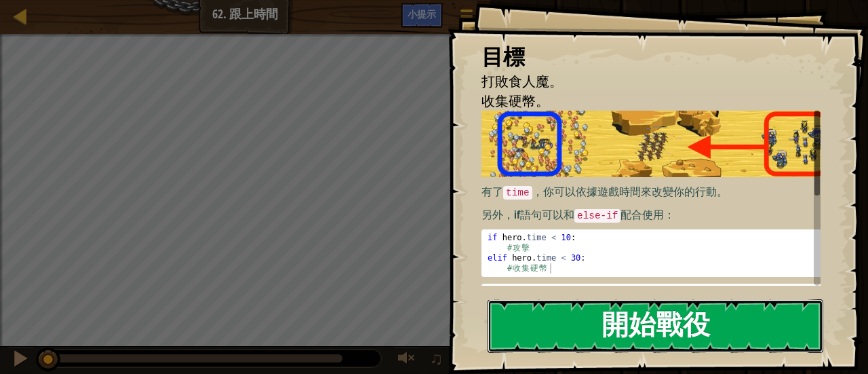 This screenshot has width=868, height=374. Describe the element at coordinates (655, 325) in the screenshot. I see `button: 開始戰役` at that location.